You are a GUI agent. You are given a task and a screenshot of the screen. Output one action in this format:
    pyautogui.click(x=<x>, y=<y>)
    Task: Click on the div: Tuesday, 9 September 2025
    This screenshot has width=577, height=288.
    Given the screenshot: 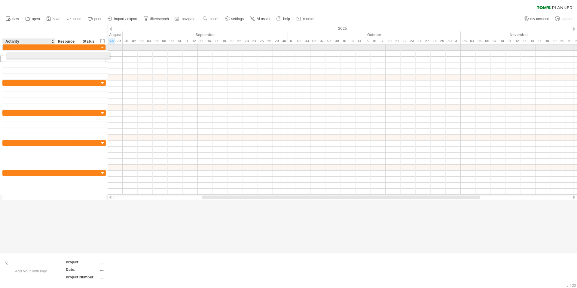 What is the action you would take?
    pyautogui.click(x=171, y=41)
    